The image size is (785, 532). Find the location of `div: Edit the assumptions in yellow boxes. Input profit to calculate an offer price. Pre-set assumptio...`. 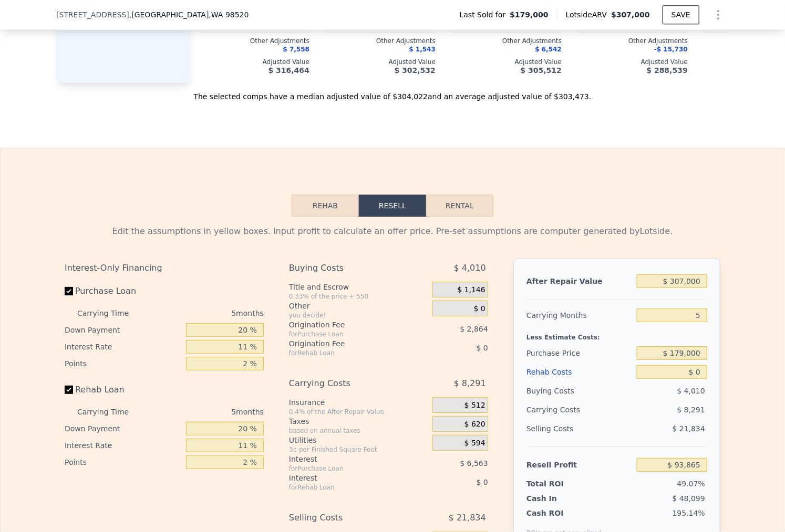

div: Edit the assumptions in yellow boxes. Input profit to calculate an offer price. Pre-set assumptio... is located at coordinates (392, 231).